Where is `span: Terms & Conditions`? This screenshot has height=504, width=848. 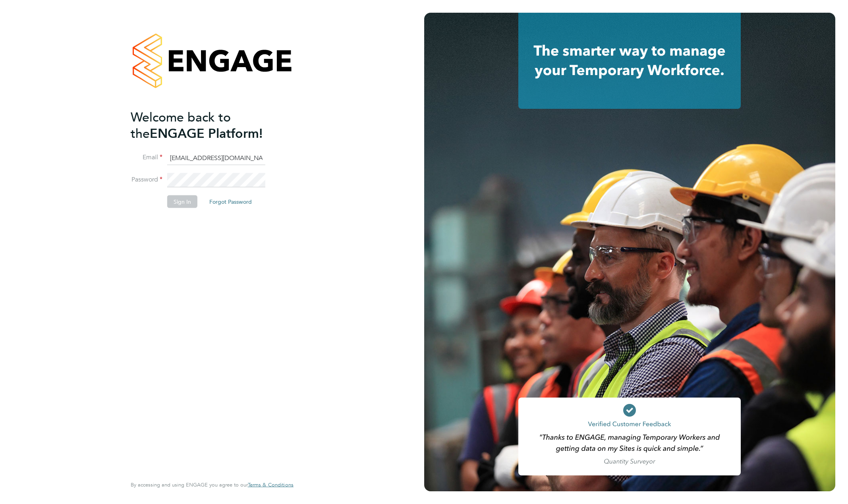
span: Terms & Conditions is located at coordinates (271, 484).